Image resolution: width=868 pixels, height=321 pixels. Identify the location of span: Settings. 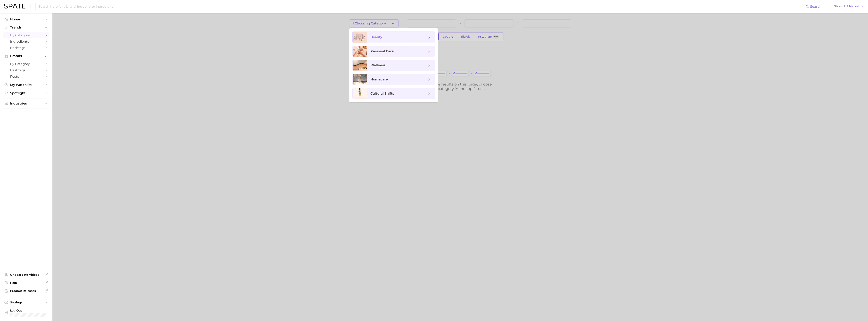
(26, 303).